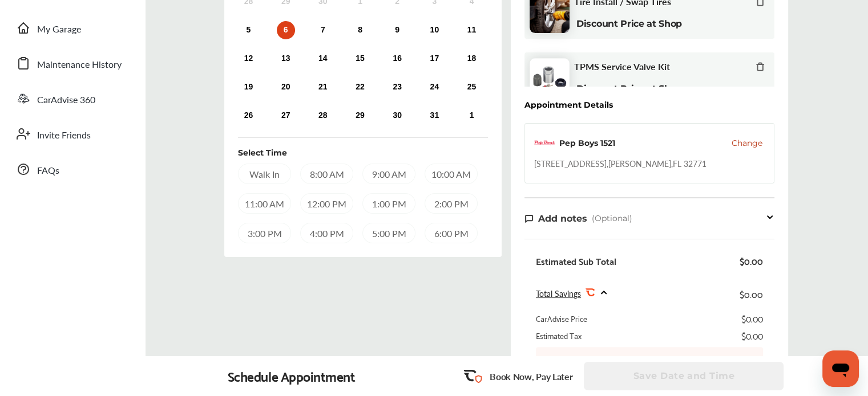  I want to click on div: Choose Tuesday, October 7th, 2025, so click(323, 30).